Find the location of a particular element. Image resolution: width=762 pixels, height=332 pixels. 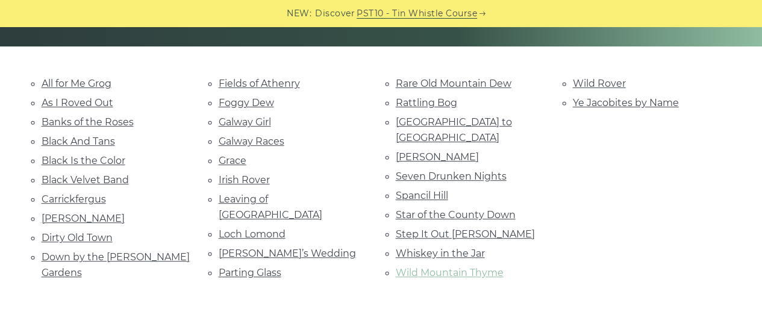

a: Parting Glass is located at coordinates (250, 272).